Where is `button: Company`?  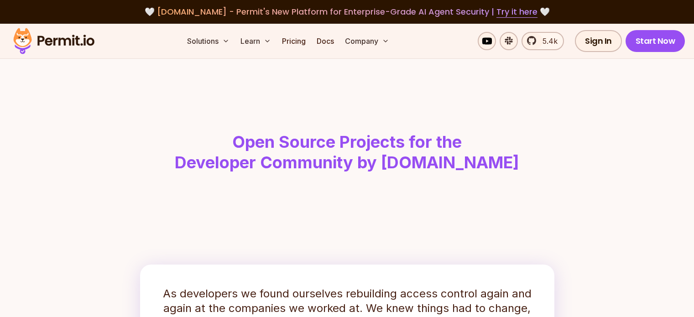 button: Company is located at coordinates (367, 41).